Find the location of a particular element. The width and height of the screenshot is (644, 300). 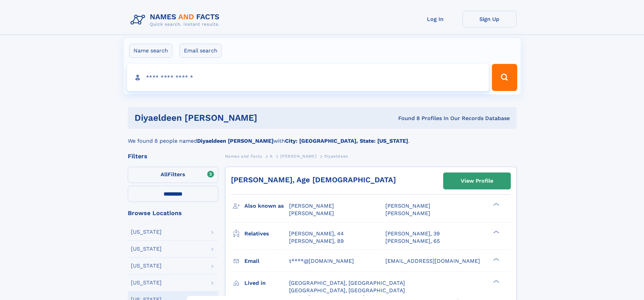

input: search input is located at coordinates (308, 77).